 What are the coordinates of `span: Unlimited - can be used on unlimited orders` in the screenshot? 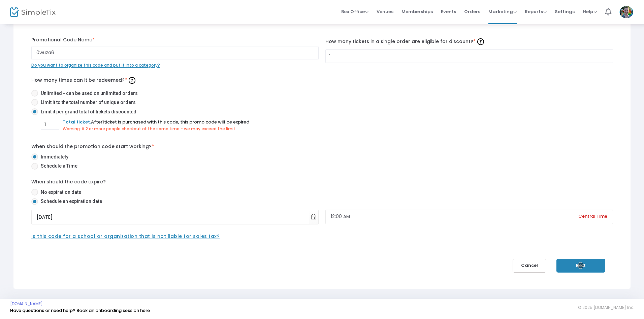 It's located at (88, 94).